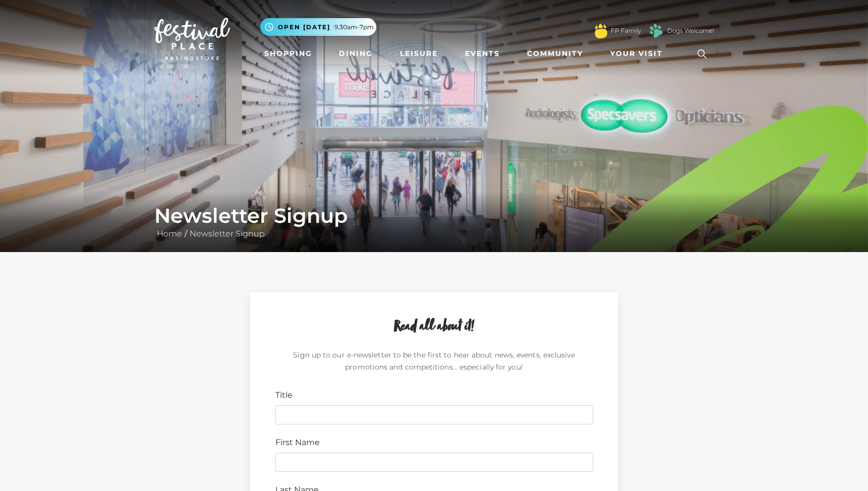 The image size is (868, 491). I want to click on h2: Read all about it!, so click(434, 327).